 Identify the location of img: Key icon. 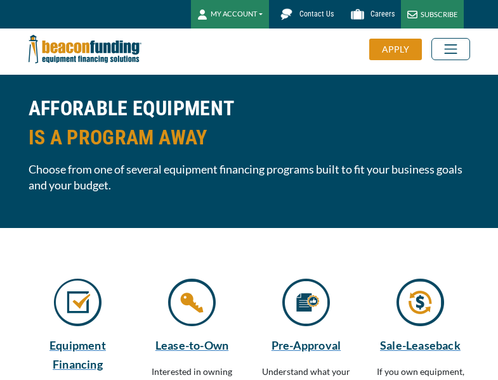
(191, 302).